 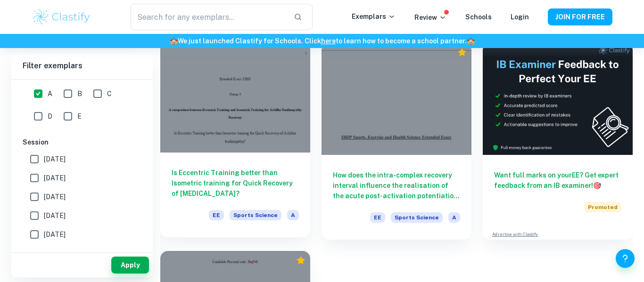 I want to click on h6: Want full marks on your EE ? Get expert feedback from an IB examiner!, so click(x=558, y=181).